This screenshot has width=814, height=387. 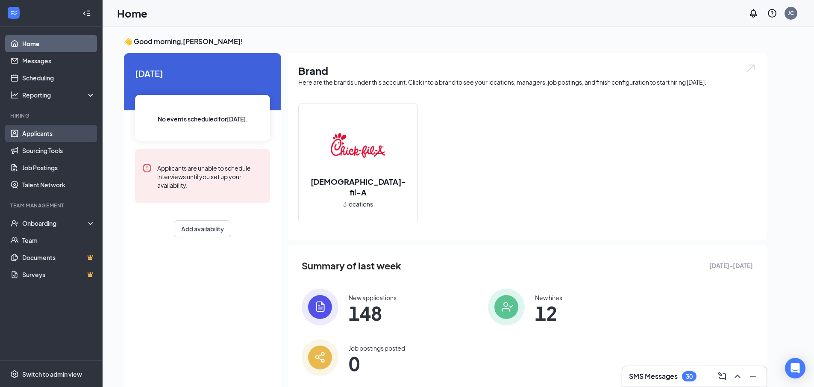 What do you see at coordinates (527, 82) in the screenshot?
I see `div: Here are the brands under this account. Click into a brand to see your locations, managers, job p...` at bounding box center [527, 82].